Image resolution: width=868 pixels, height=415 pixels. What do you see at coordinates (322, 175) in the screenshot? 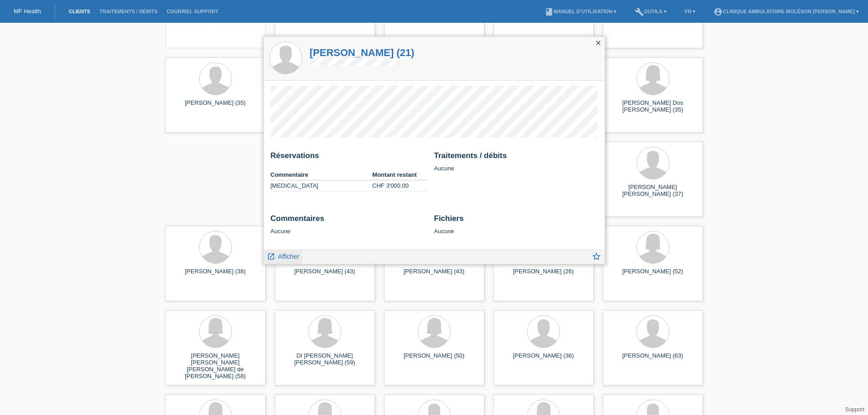
I see `th: Commentaire` at bounding box center [322, 175].